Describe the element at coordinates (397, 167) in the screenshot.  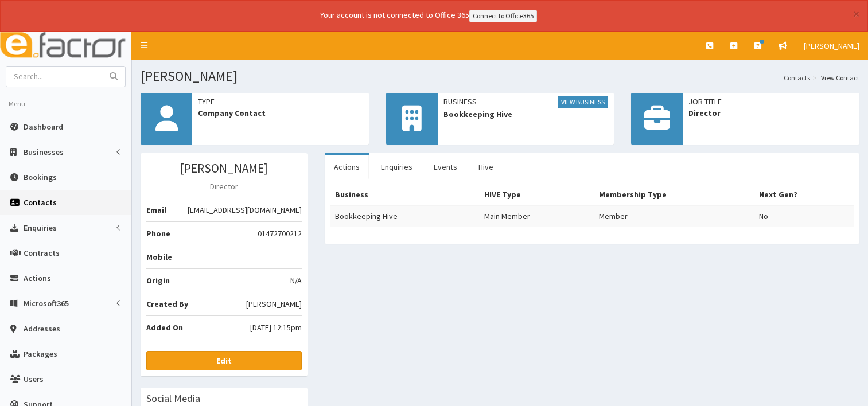
I see `a: Enquiries` at that location.